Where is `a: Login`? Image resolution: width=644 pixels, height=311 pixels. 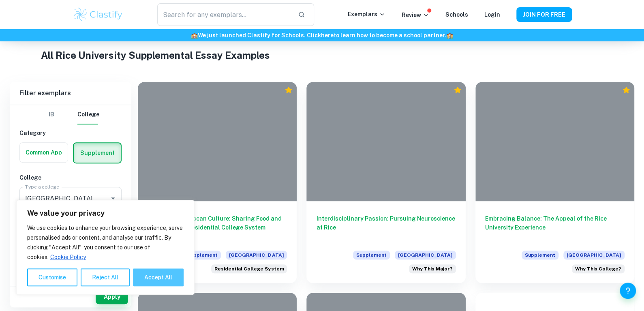 a: Login is located at coordinates (492, 14).